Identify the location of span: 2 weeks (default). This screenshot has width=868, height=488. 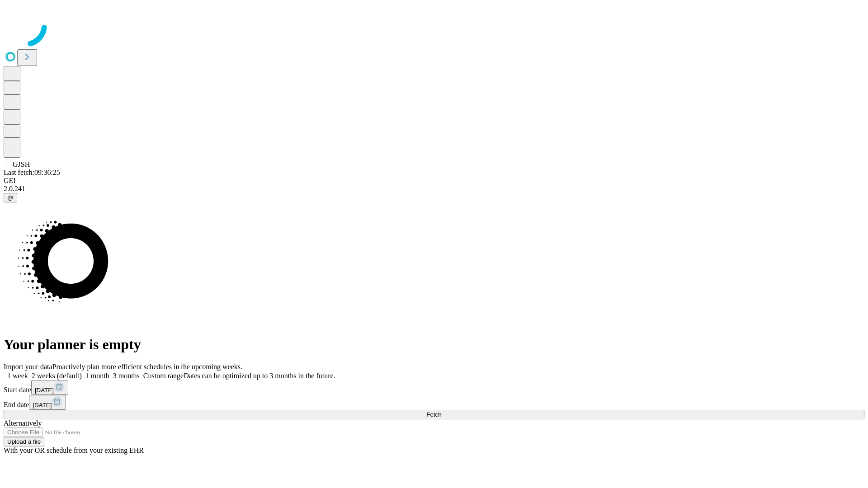
(57, 375).